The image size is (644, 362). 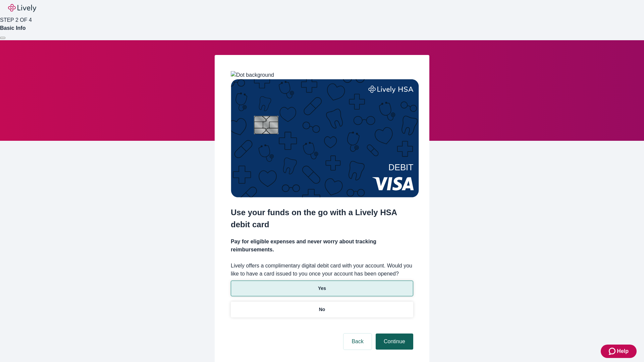 I want to click on img: Debit card, so click(x=325, y=138).